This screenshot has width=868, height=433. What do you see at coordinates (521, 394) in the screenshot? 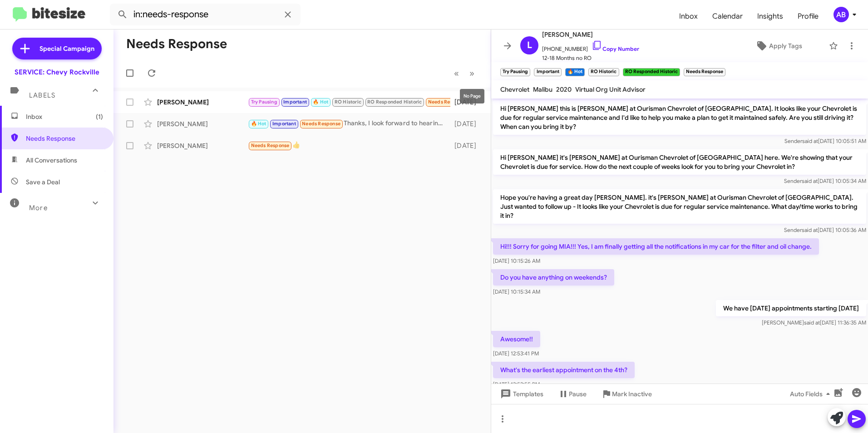
I see `button: Templates` at bounding box center [521, 394].